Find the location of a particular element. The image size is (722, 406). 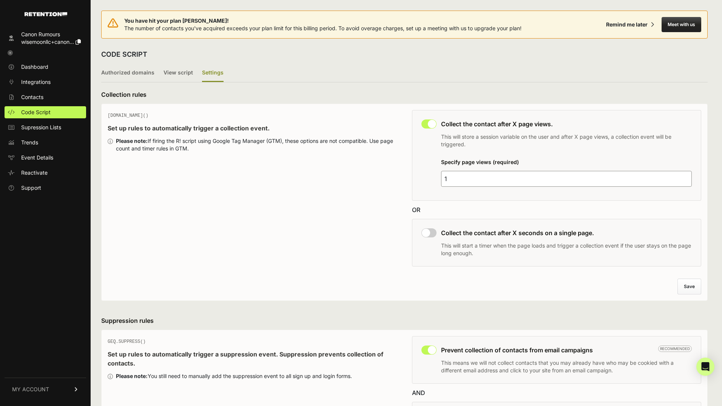

h2: CODE SCRIPT is located at coordinates (124, 54).